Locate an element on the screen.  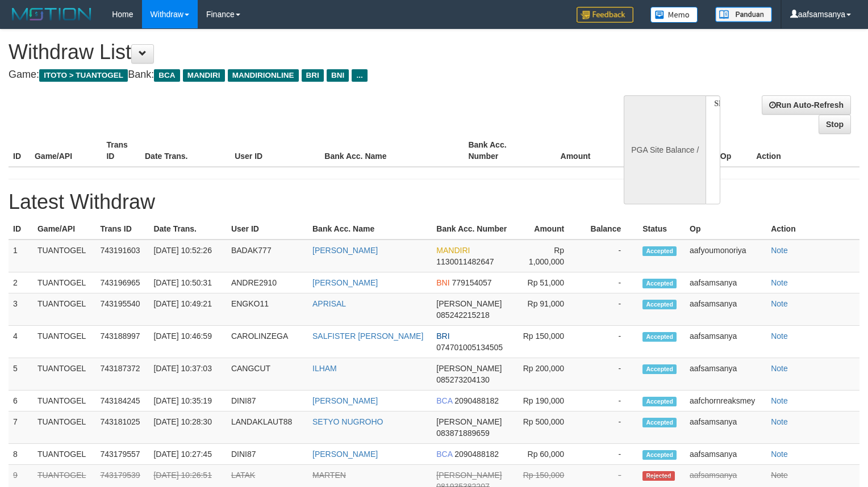
img: Button%20Memo.svg is located at coordinates (674, 15).